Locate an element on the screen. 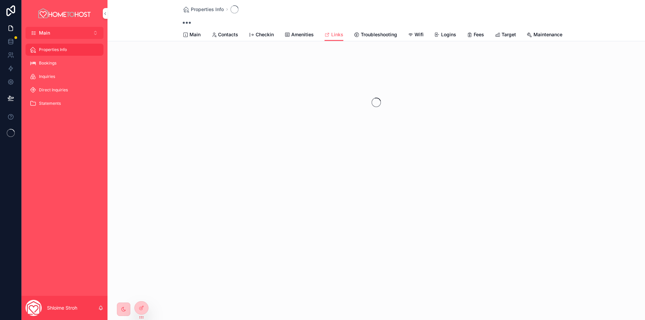 Image resolution: width=645 pixels, height=320 pixels. a: Contacts is located at coordinates (225, 35).